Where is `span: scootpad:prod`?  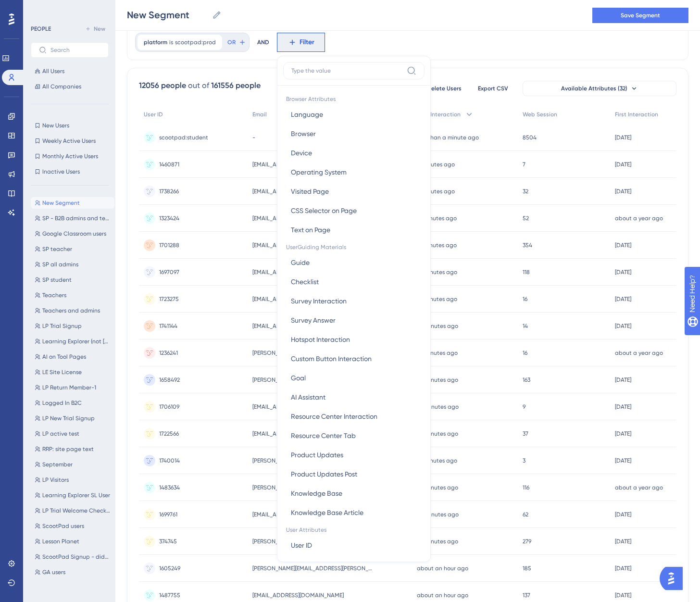
span: scootpad:prod is located at coordinates (195, 42).